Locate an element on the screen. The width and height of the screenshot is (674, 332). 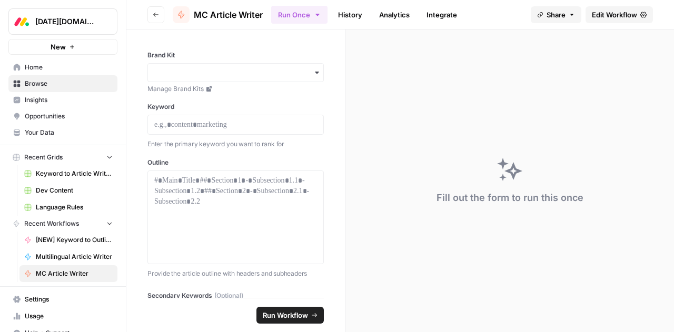
button: Share is located at coordinates (556, 15).